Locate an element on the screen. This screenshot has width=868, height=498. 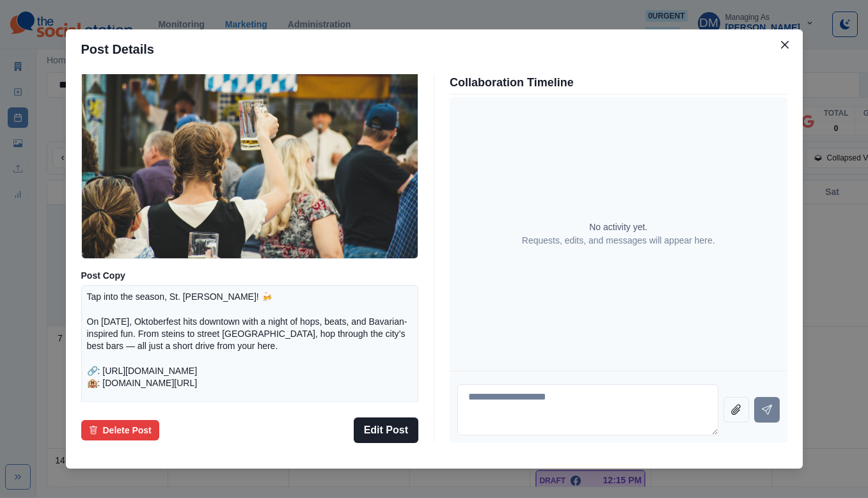
button: Send message is located at coordinates (767, 409).